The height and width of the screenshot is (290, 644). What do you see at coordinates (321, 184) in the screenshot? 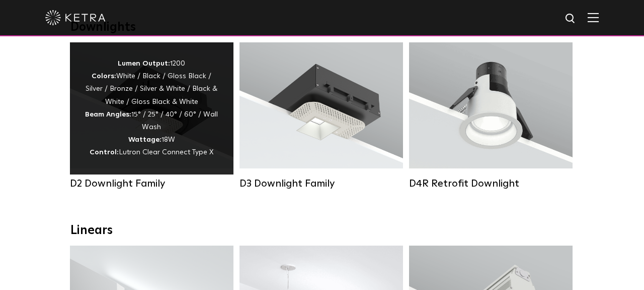
I see `div: D3 Downlight Family` at bounding box center [321, 184].